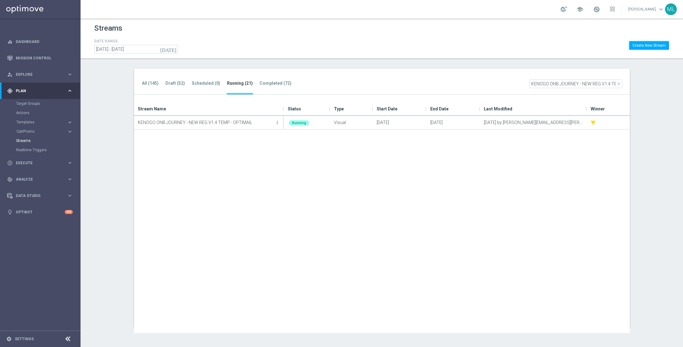 The width and height of the screenshot is (683, 347). What do you see at coordinates (24, 339) in the screenshot?
I see `a: Settings` at bounding box center [24, 339].